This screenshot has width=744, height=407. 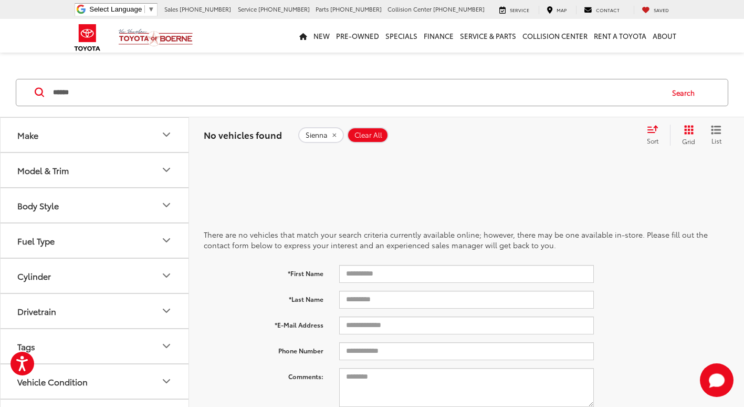 What do you see at coordinates (466, 240) in the screenshot?
I see `p: There are no vehicles that match your search criteria currently available online; however, there ...` at bounding box center [466, 240].